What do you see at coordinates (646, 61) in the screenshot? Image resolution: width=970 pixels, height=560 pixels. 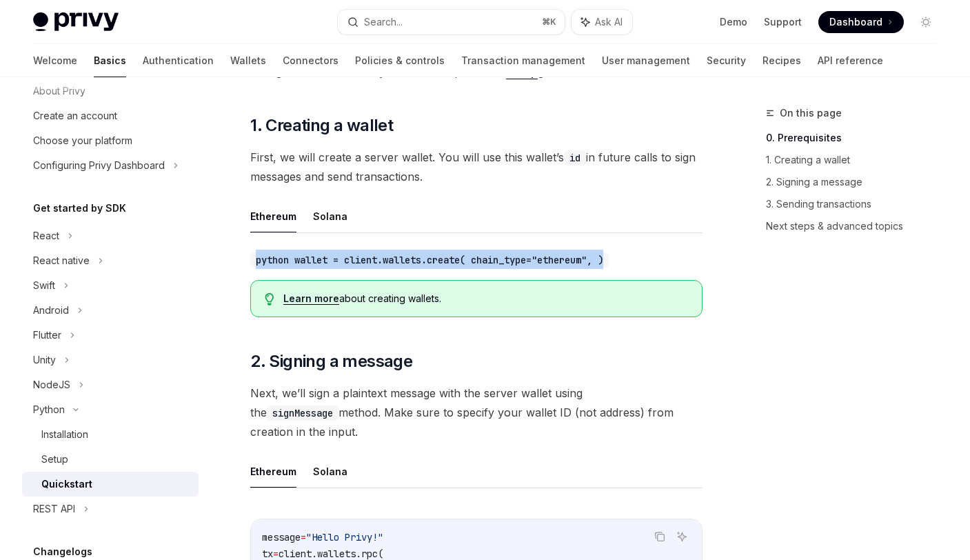 I see `a: User management` at bounding box center [646, 61].